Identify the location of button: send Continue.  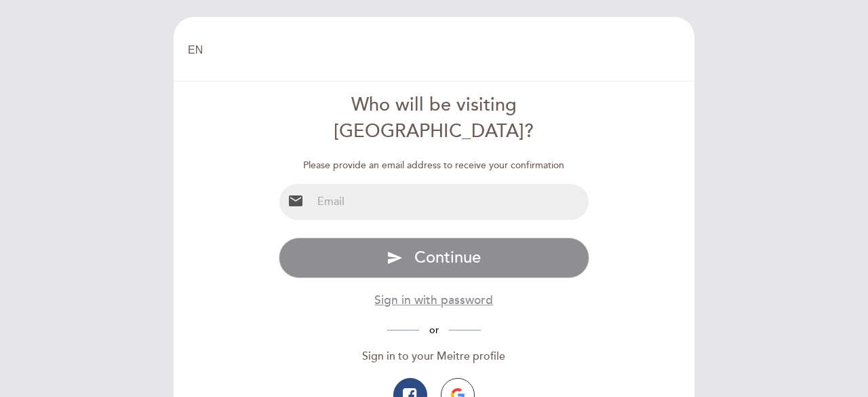
(434, 258).